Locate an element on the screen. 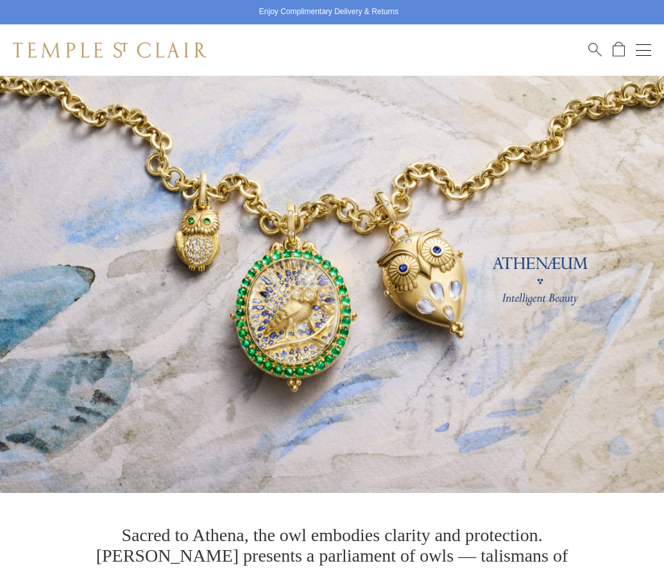 This screenshot has width=664, height=570. button: Open navigation is located at coordinates (643, 50).